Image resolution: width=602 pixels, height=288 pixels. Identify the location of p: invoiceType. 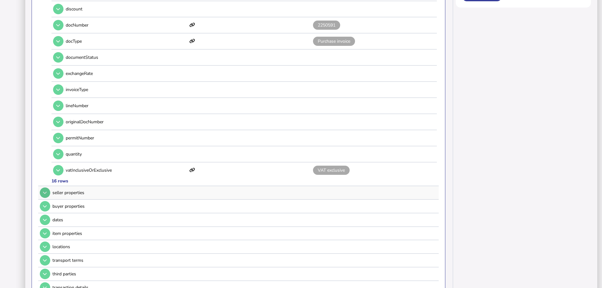
(126, 89).